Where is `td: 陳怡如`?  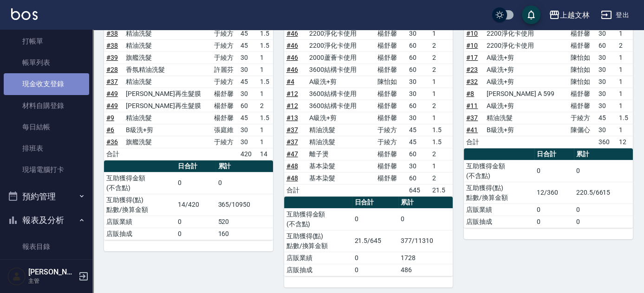 td: 陳怡如 is located at coordinates (391, 82).